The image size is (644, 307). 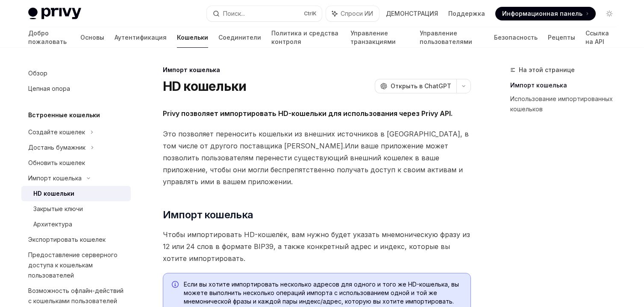 I want to click on button: Поиск...CtrlK, so click(x=264, y=14).